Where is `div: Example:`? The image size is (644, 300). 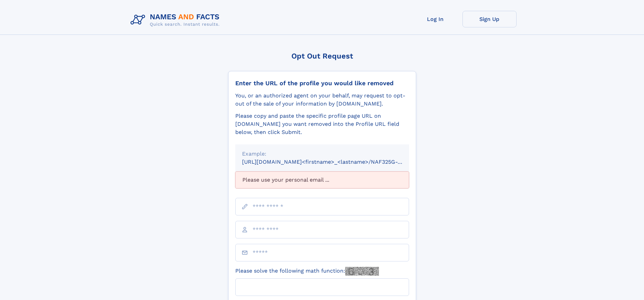
div: Example: is located at coordinates (322, 154).